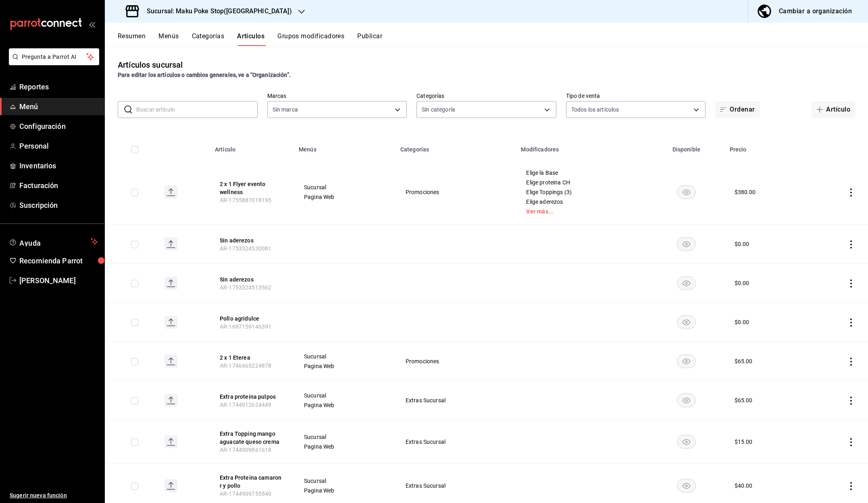  I want to click on button: Artículos, so click(250, 39).